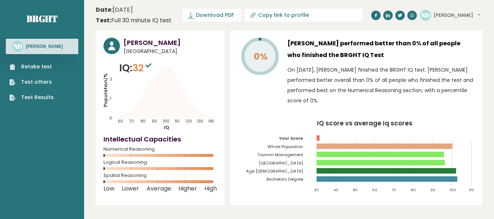  Describe the element at coordinates (130, 188) in the screenshot. I see `span: Lower` at that location.